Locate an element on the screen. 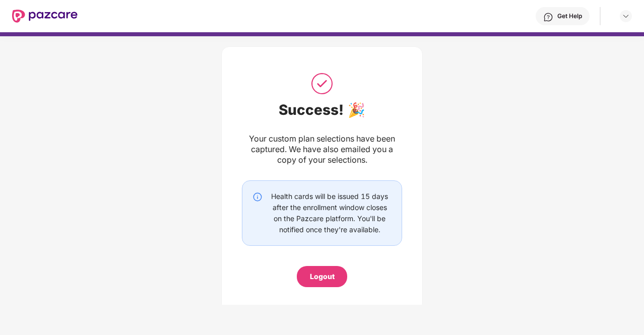  div: Health cards will be issued 15 days after the enrollment window closes on the Pazcare platform. Y... is located at coordinates (330, 213).